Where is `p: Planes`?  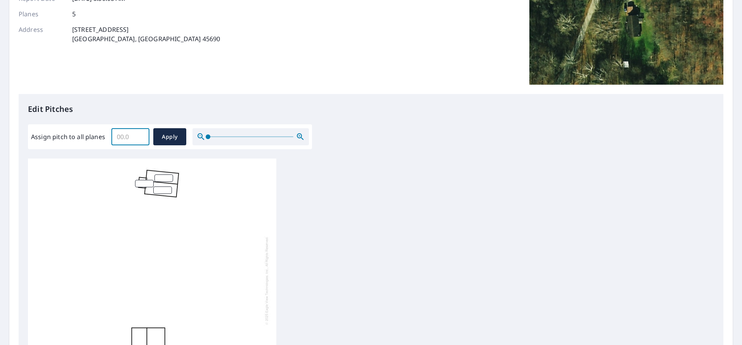
p: Planes is located at coordinates (42, 14).